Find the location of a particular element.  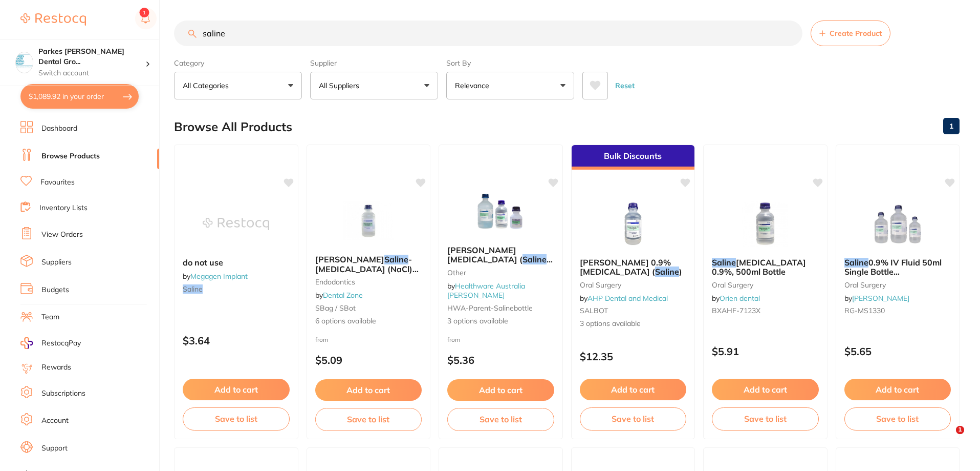

span: RestocqPay is located at coordinates (61, 343).